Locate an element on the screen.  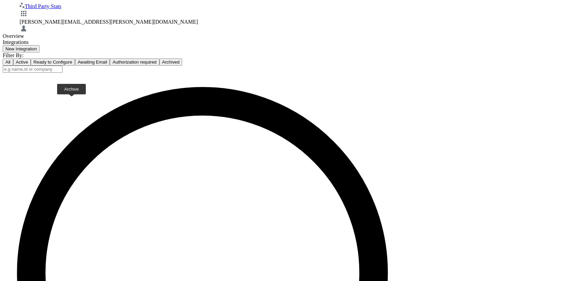
div: Overview is located at coordinates (288, 36).